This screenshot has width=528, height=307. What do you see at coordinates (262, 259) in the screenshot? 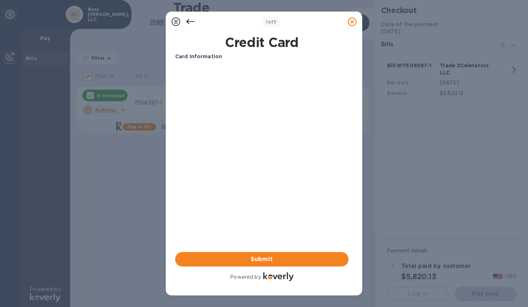
I see `span: Submit` at bounding box center [262, 259].